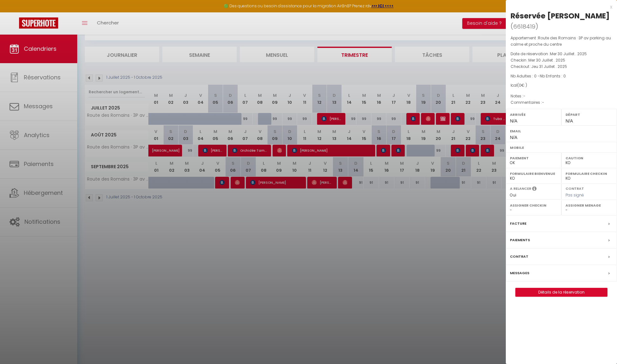 This screenshot has width=617, height=364. Describe the element at coordinates (561, 41) in the screenshot. I see `span: Route des Romains · 3P av parking au calme et proche du centre` at that location.